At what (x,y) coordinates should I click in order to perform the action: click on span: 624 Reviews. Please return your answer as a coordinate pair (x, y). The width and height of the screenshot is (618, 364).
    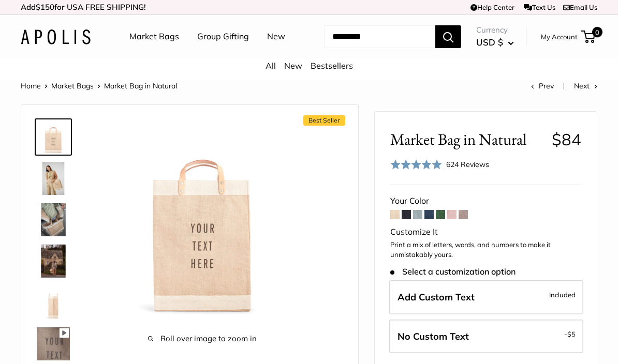
    Looking at the image, I should click on (467, 164).